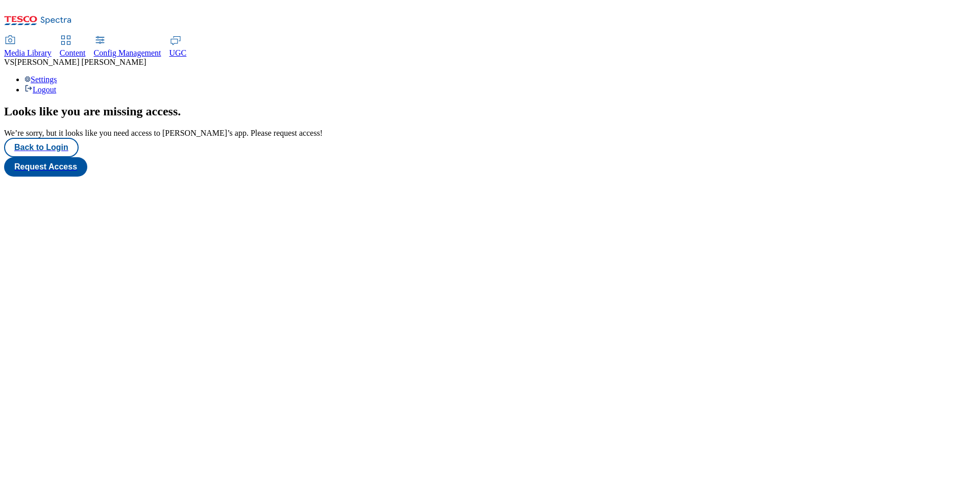  I want to click on button: Back to Login, so click(42, 147).